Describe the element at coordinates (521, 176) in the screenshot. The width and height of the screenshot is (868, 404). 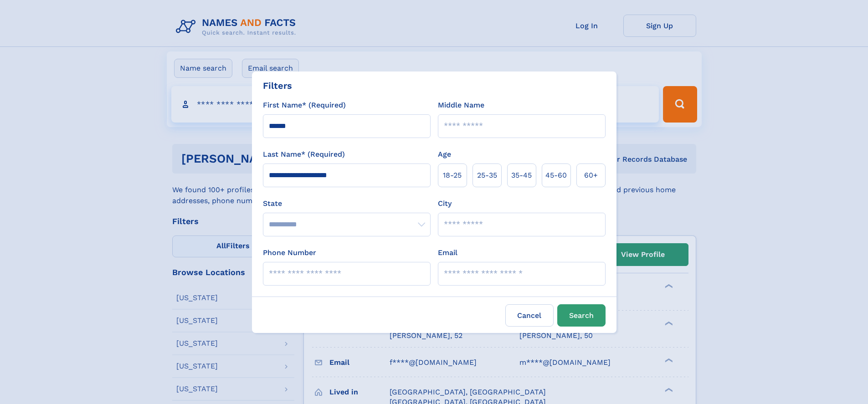
I see `span: 35‑45` at that location.